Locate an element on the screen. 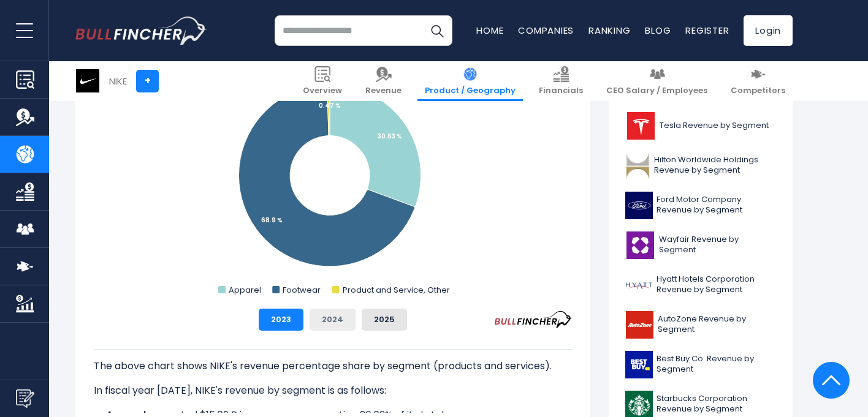  a: Best Buy Co. Revenue by Segment is located at coordinates (701, 364).